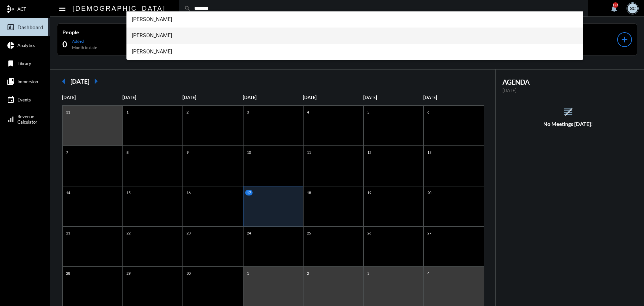  I want to click on p: 22, so click(128, 233).